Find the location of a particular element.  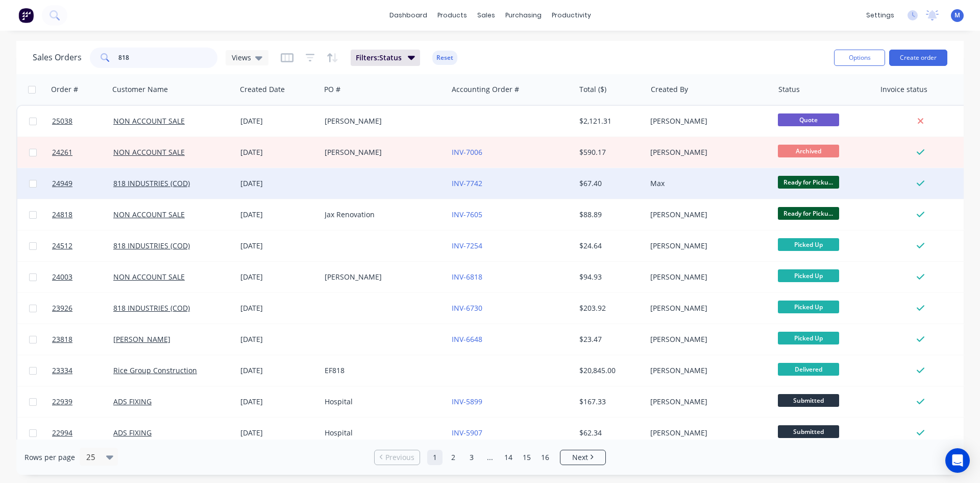

a: 24003 is located at coordinates (82, 277).